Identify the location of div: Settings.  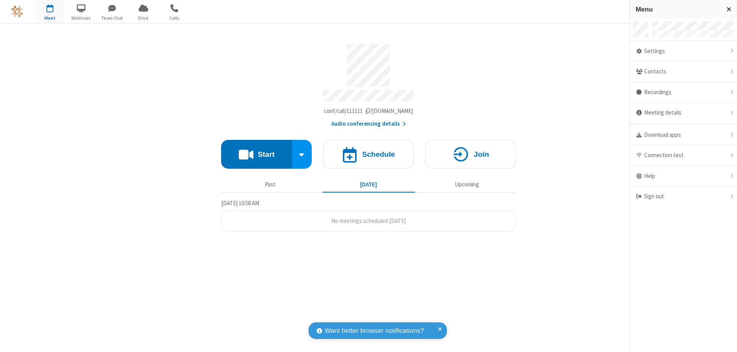
(683, 51).